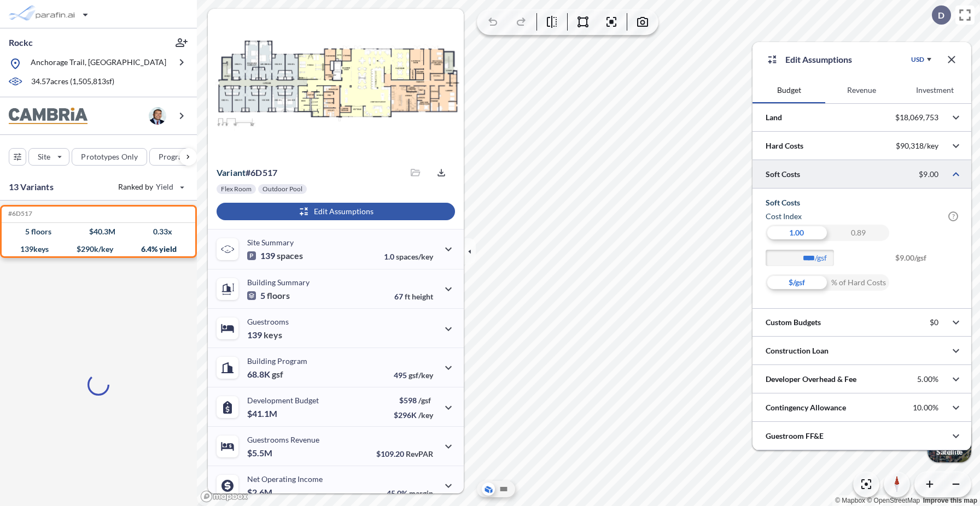 The image size is (980, 506). I want to click on button: Site Plan, so click(504, 489).